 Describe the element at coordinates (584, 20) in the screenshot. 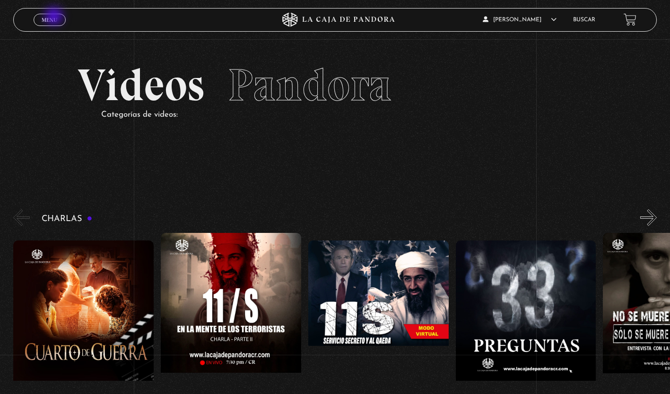

I see `a: Buscar` at that location.